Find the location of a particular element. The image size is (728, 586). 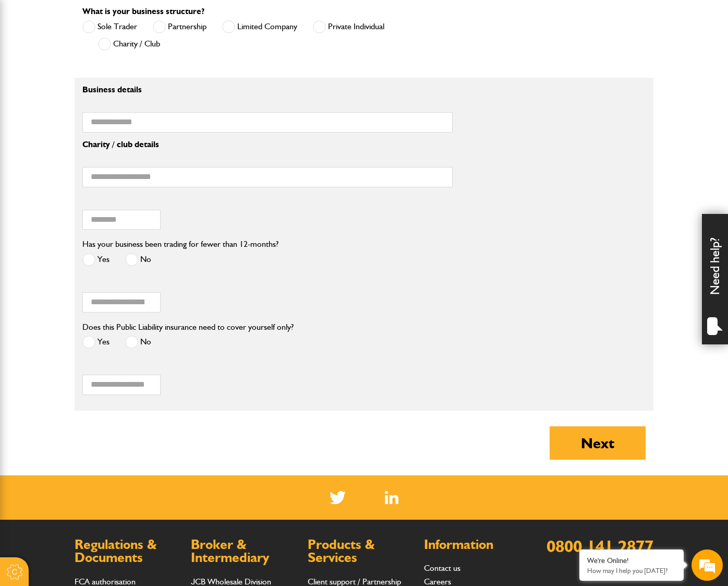

button: Next is located at coordinates (598, 443).